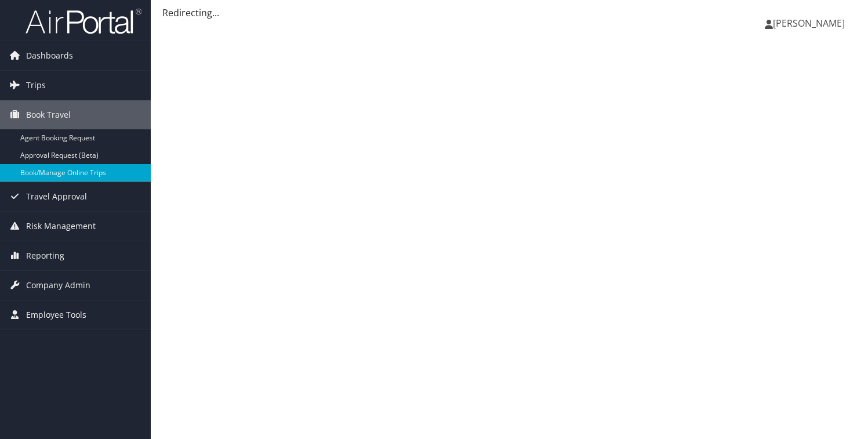  Describe the element at coordinates (56, 197) in the screenshot. I see `span: Travel Approval` at that location.